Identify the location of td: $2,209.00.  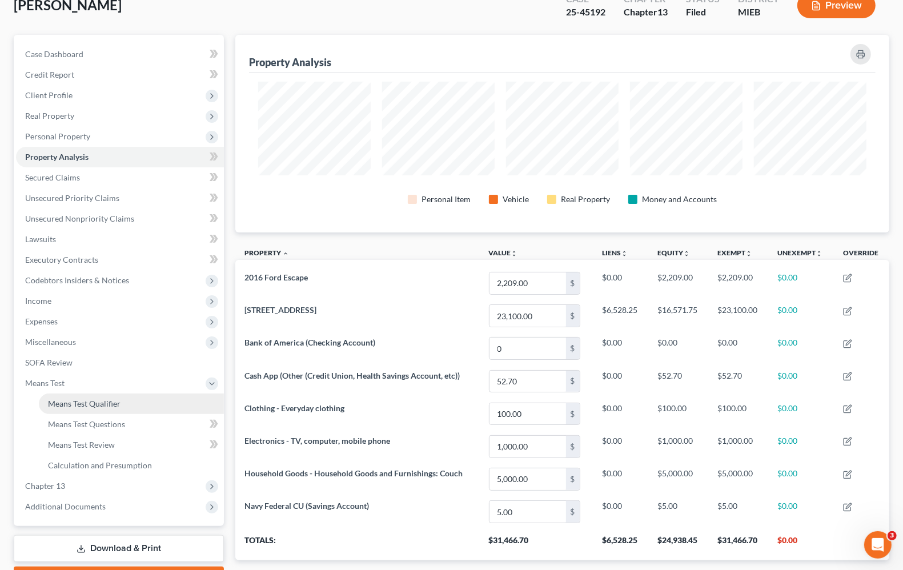
(738, 283).